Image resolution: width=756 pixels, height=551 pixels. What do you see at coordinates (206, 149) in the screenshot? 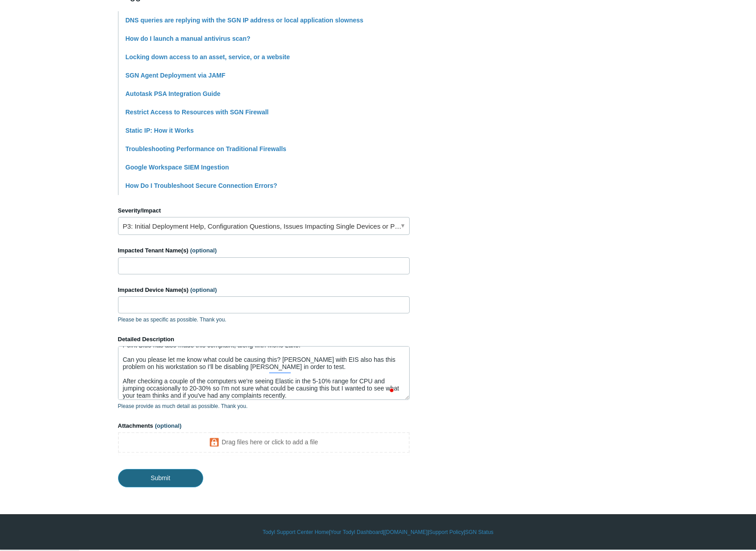
I see `a: Troubleshooting Performance on Traditional Firewalls` at bounding box center [206, 149].